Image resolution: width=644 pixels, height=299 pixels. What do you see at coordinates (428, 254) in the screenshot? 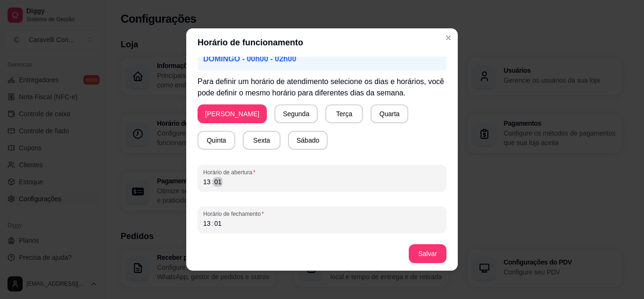
I see `button: Salvar` at bounding box center [428, 254].